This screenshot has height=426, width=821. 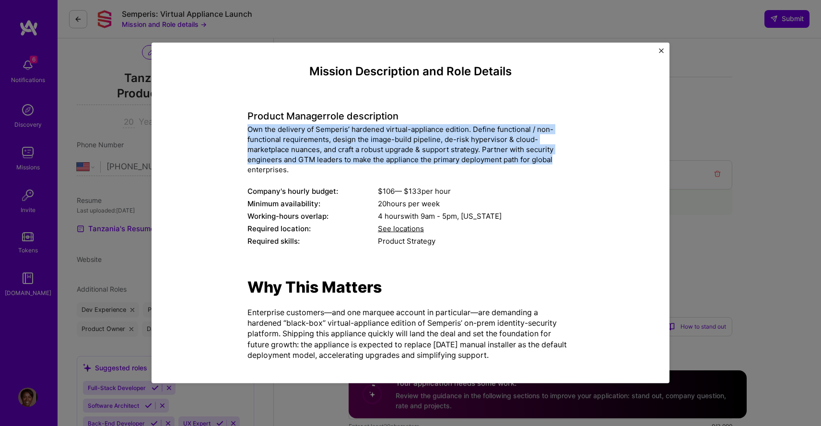 I want to click on div: 20 hours per week, so click(x=476, y=203).